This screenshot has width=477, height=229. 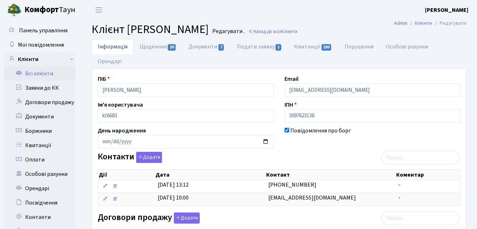 I want to click on button: Договори продажу, so click(x=187, y=218).